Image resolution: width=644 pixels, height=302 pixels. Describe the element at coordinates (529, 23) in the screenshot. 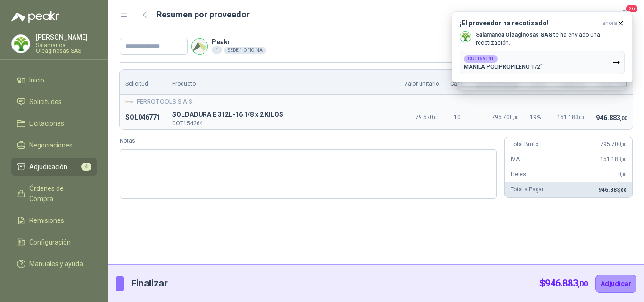

I see `h3: ¡El proveedor ha recotizado!` at that location.